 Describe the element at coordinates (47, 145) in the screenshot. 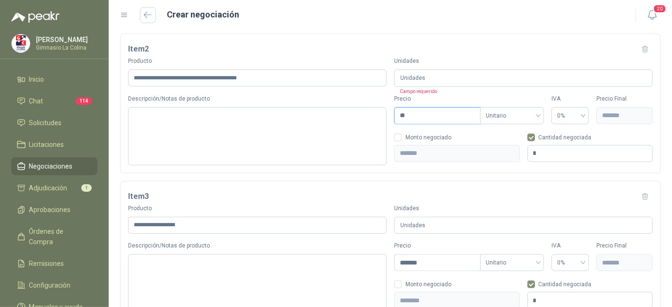

I see `span: Licitaciones` at that location.